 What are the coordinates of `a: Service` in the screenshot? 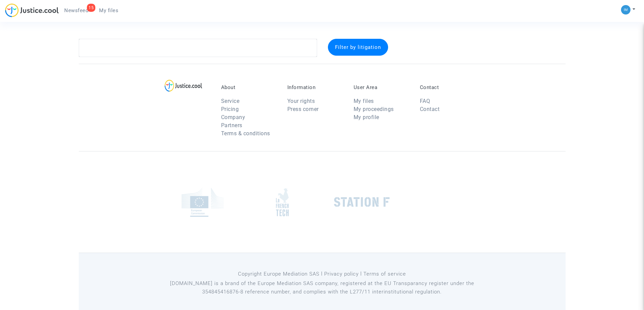 It's located at (230, 101).